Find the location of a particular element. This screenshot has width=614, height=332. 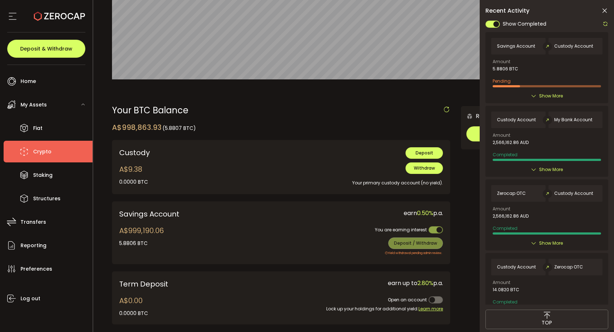

div: 5.8806 BTC is located at coordinates (142, 243).